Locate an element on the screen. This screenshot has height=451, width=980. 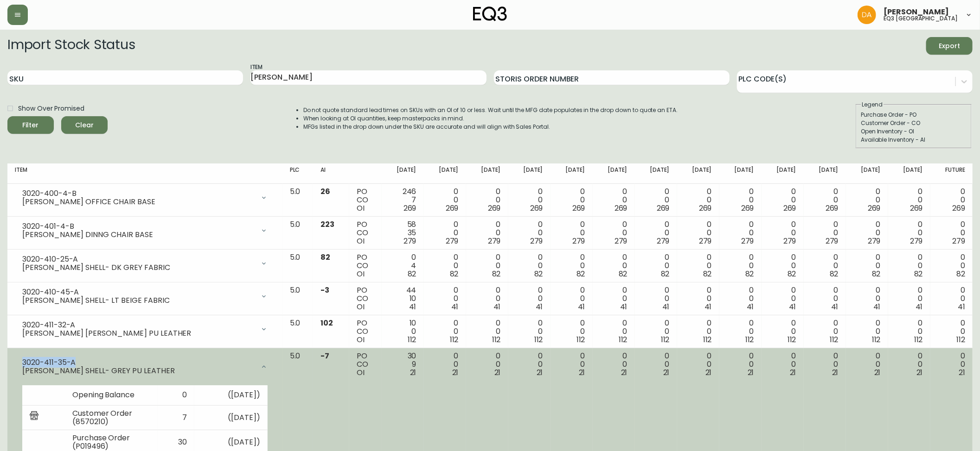
span: Export is located at coordinates (950, 46).